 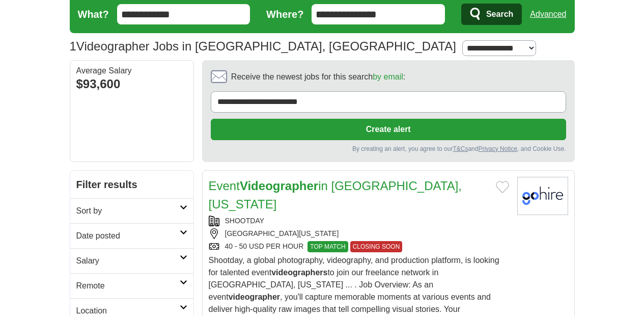 I want to click on strong: videographers, so click(x=299, y=272).